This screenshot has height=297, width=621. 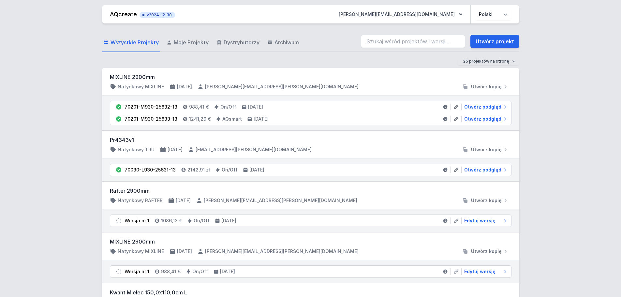 What do you see at coordinates (493, 14) in the screenshot?
I see `select: Wybierz język` at bounding box center [493, 14].